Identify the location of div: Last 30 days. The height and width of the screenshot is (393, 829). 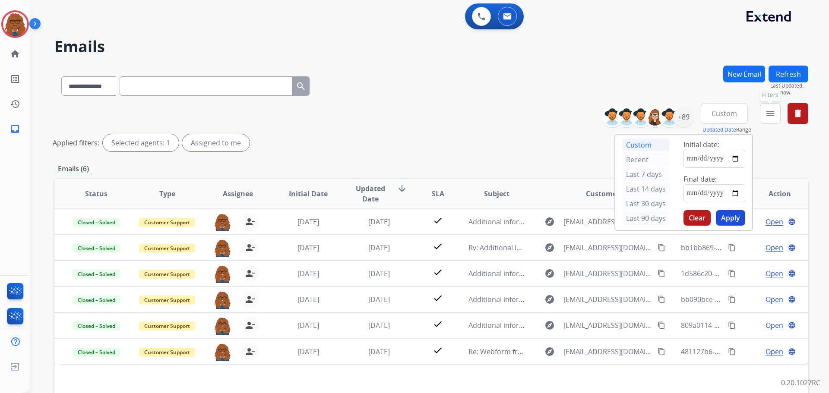
(646, 204).